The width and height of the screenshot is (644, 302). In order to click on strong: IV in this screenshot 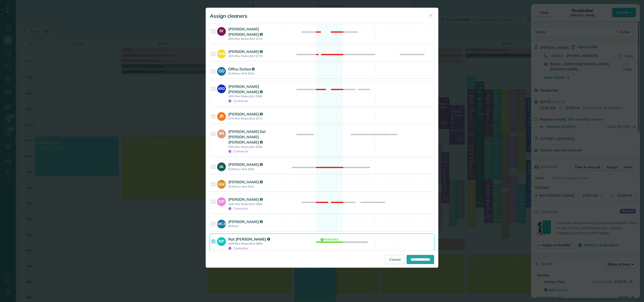, I will do `click(222, 31)`.